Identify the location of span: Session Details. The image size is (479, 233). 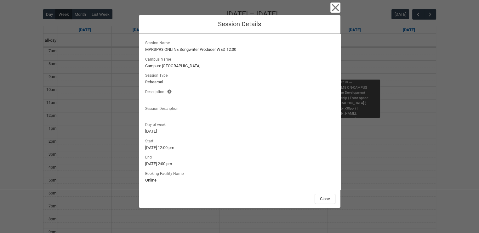
(240, 24).